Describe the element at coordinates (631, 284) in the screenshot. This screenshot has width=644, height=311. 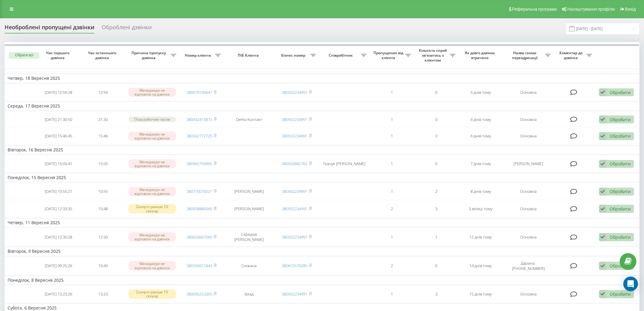
I see `div: Open Intercom Messenger` at that location.